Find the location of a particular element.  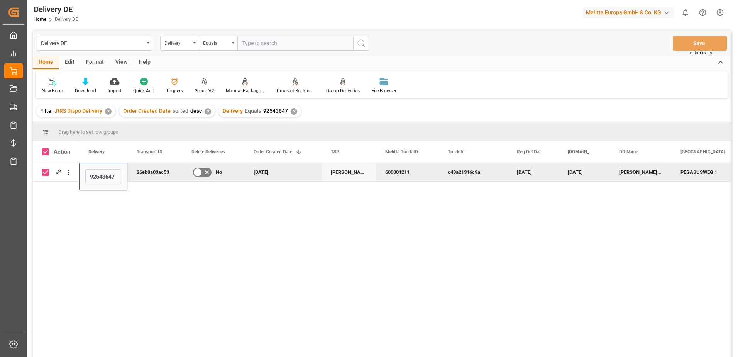

div: Manual Package TypeDetermination is located at coordinates (245, 91).